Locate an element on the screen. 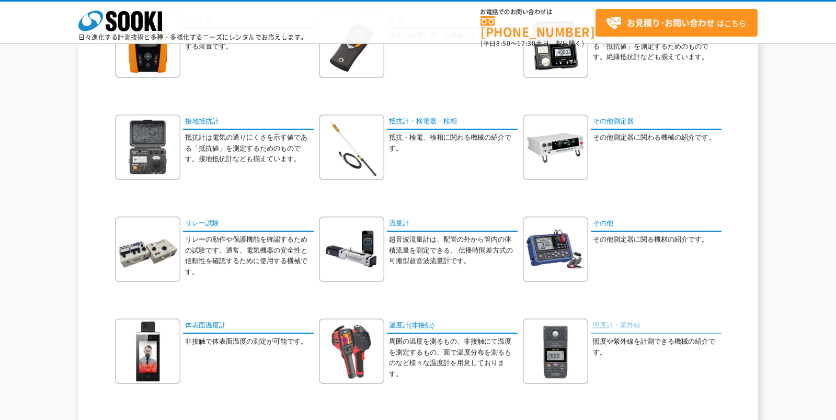 Image resolution: width=836 pixels, height=420 pixels. img: 流量計 is located at coordinates (351, 249).